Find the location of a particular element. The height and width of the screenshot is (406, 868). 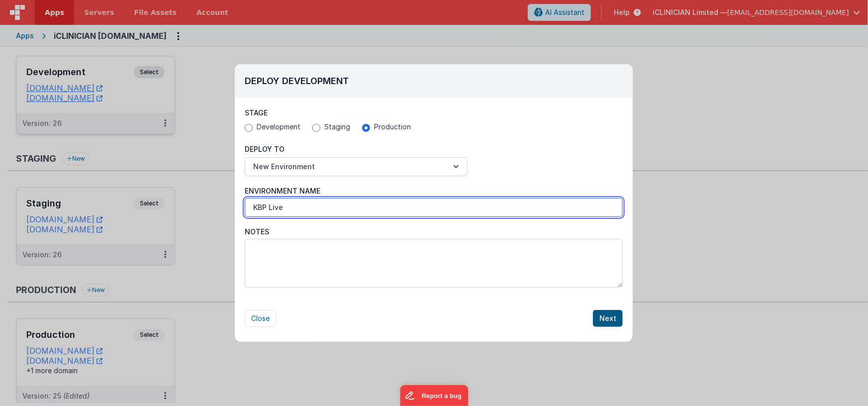

input: Staging is located at coordinates (316, 128).